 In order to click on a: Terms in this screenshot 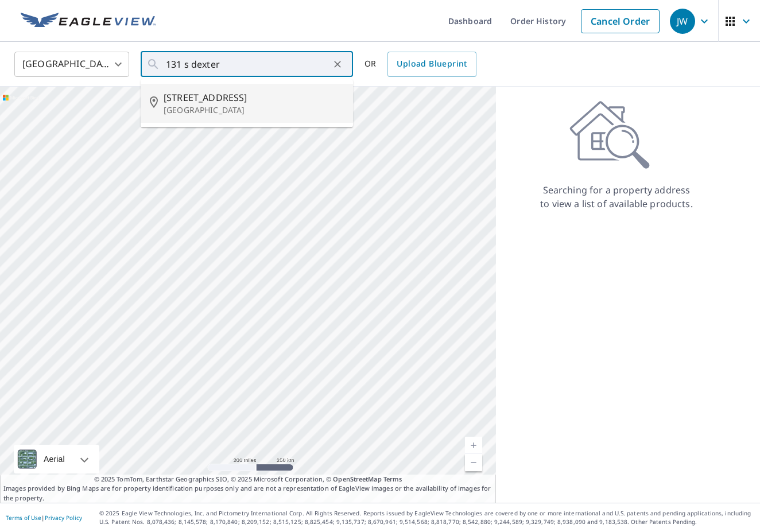, I will do `click(392, 479)`.